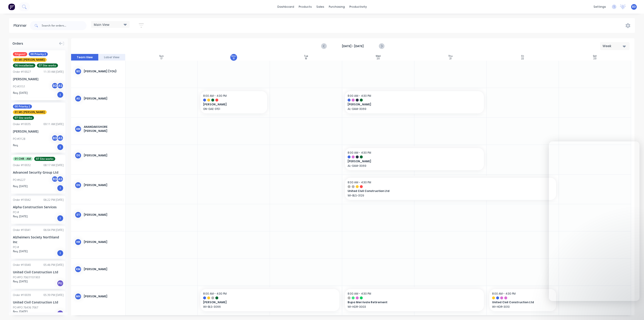  Describe the element at coordinates (22, 124) in the screenshot. I see `div: Order # 10035` at that location.